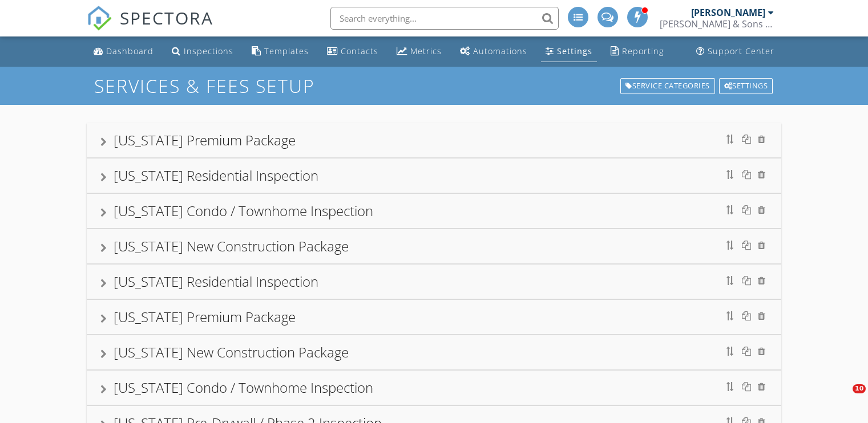  Describe the element at coordinates (359, 51) in the screenshot. I see `div: Contacts` at that location.